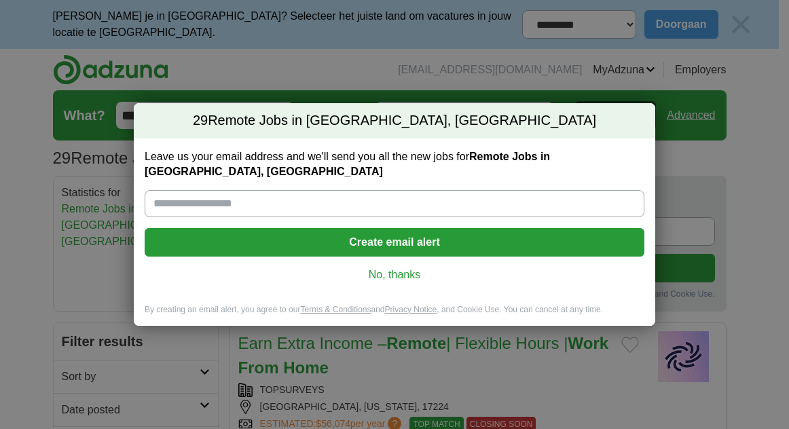  What do you see at coordinates (395, 315) in the screenshot?
I see `div: By creating an email alert, you agree to our and , and Cookie Use. You can cancel at any time.` at bounding box center [395, 315].